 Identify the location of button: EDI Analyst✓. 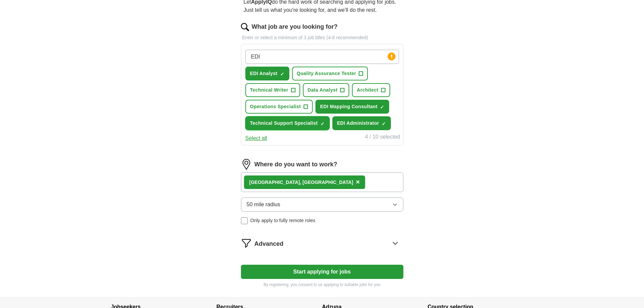
(267, 73).